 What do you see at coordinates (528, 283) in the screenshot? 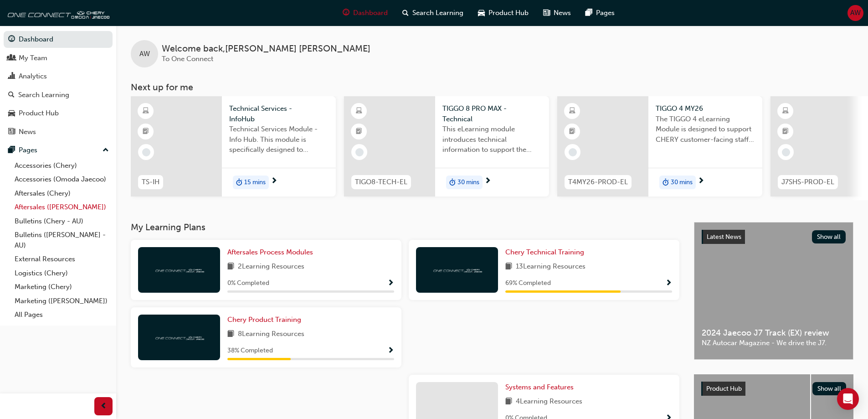
I see `span: 69 % Completed` at bounding box center [528, 283].